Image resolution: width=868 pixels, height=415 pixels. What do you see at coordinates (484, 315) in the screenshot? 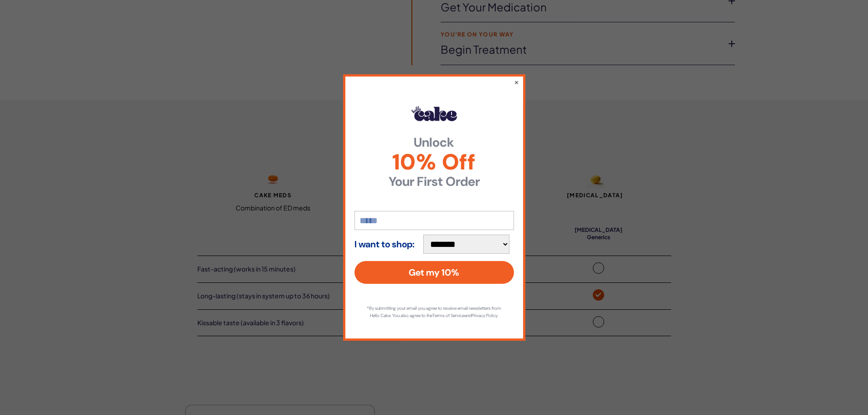
I see `a: Privacy Policy` at bounding box center [484, 315].